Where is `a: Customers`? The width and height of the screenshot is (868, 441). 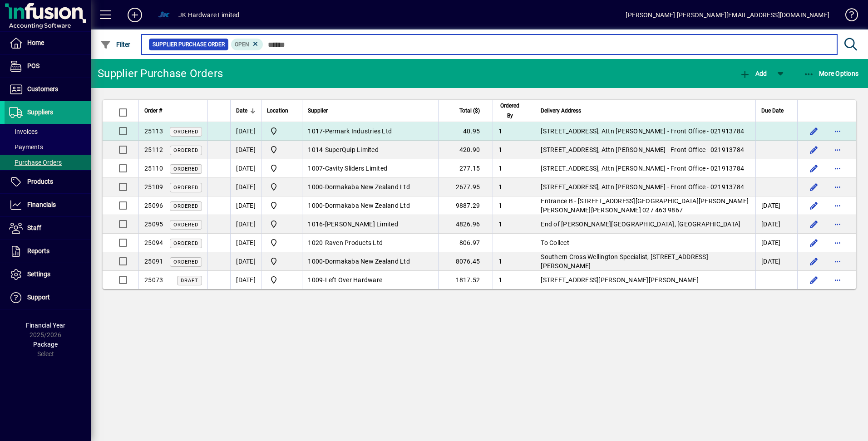
a: Customers is located at coordinates (48, 89).